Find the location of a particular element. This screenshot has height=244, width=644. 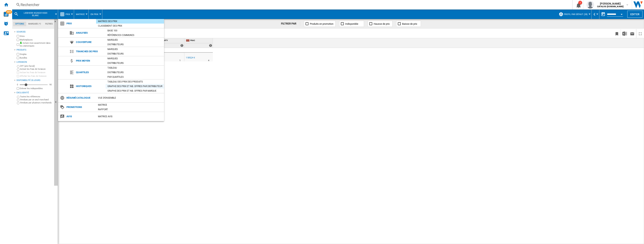

span: Historiques is located at coordinates (90, 86).